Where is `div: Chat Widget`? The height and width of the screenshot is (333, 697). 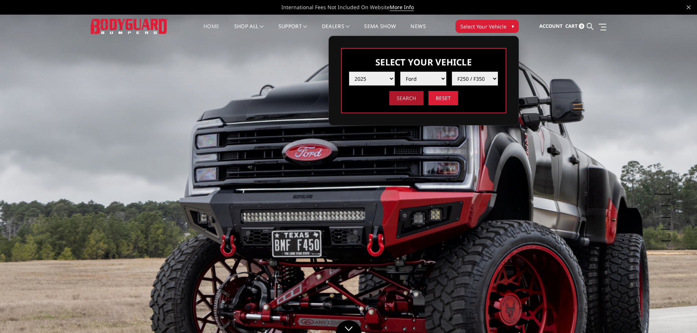 div: Chat Widget is located at coordinates (679, 316).